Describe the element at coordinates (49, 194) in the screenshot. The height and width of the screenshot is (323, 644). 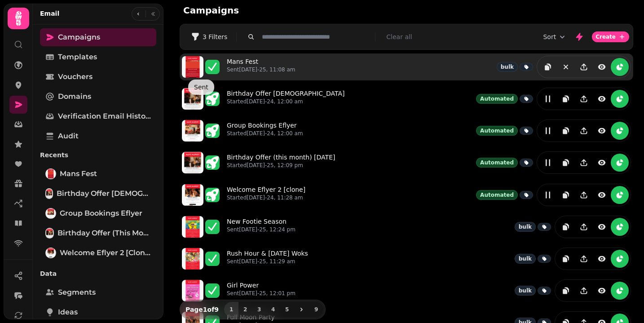
I see `img: Birthday Offer Oct 2024` at that location.